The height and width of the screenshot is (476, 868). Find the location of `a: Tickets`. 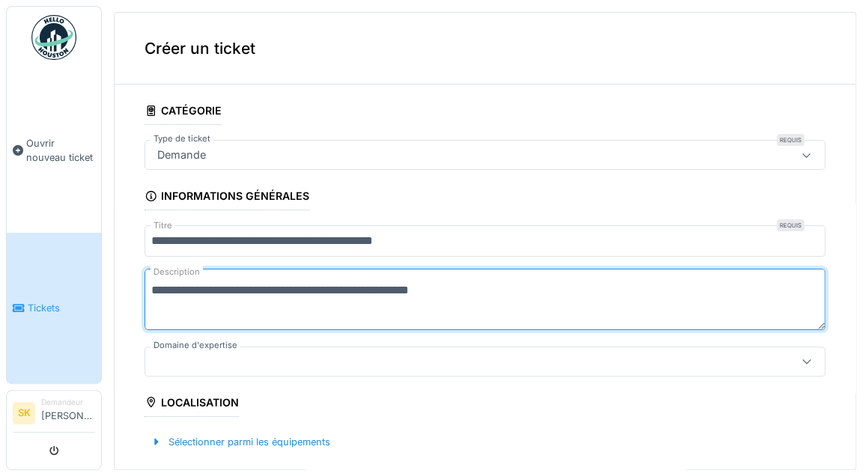

a: Tickets is located at coordinates (54, 307).